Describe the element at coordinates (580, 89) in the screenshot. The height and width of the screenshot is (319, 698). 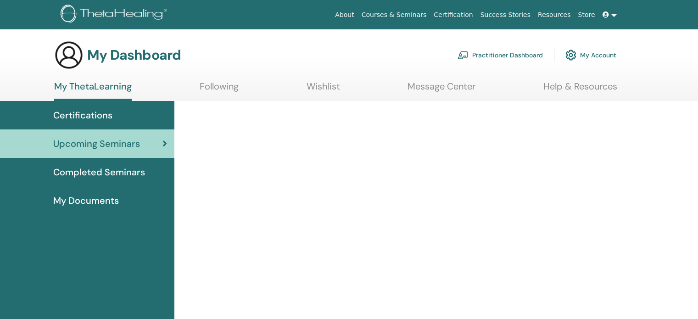
I see `a: Help & Resources` at that location.